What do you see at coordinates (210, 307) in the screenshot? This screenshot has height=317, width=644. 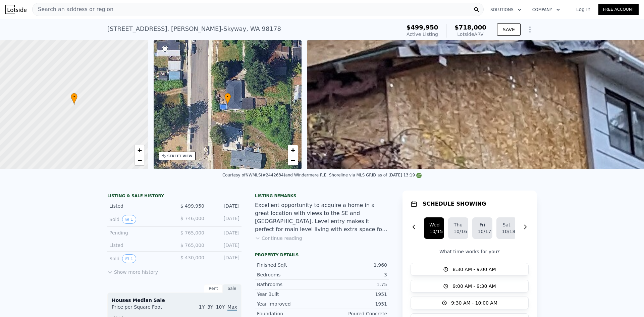 I see `span: 3Y` at bounding box center [210, 307].